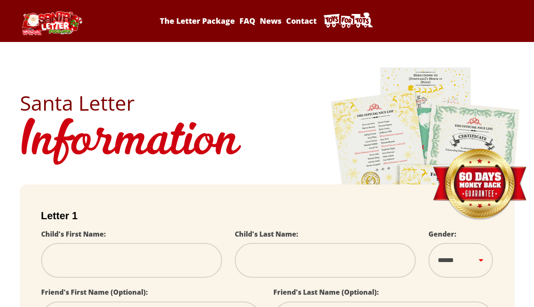 This screenshot has height=307, width=534. What do you see at coordinates (267, 142) in the screenshot?
I see `h1: Information` at bounding box center [267, 142].